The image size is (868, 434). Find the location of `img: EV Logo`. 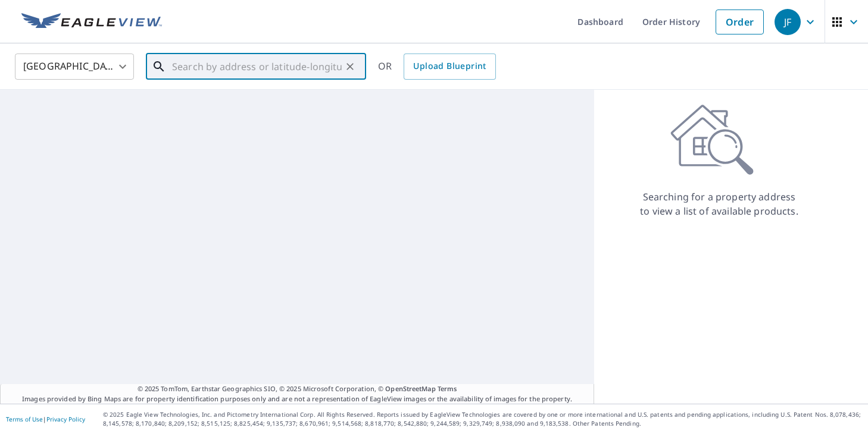

img: EV Logo is located at coordinates (91, 22).